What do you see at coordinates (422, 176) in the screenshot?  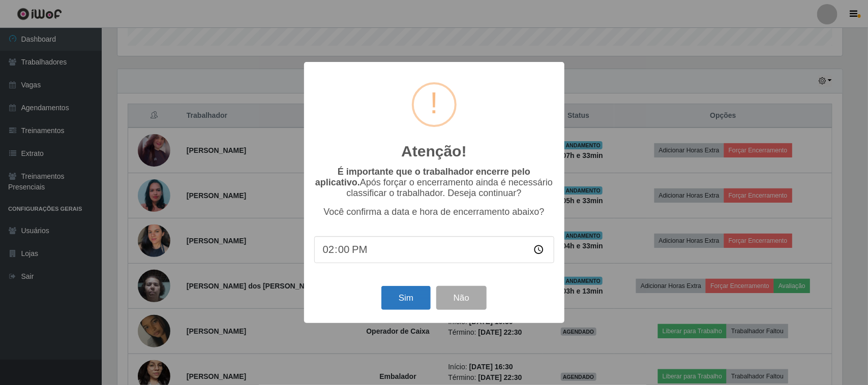 I see `b: É importante que o trabalhador encerre pelo aplicativo.` at bounding box center [422, 176].